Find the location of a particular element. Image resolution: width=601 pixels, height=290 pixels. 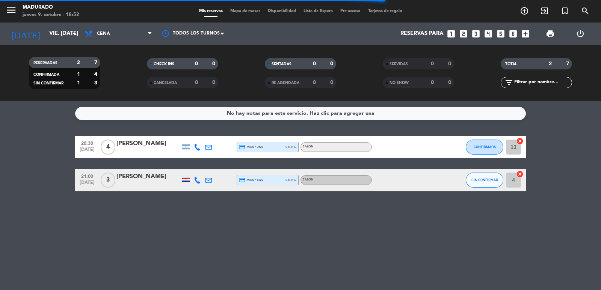

i: add_circle_outline is located at coordinates (524, 11).